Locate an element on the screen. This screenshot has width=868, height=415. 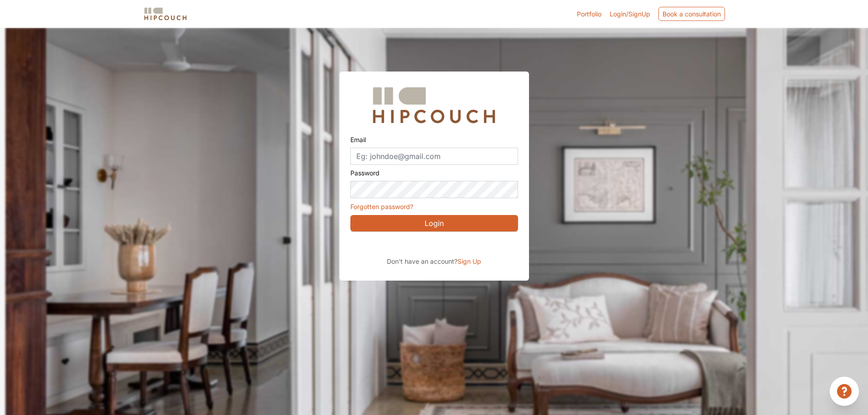
input: Eg: johndoe@gmail.com is located at coordinates (434, 156).